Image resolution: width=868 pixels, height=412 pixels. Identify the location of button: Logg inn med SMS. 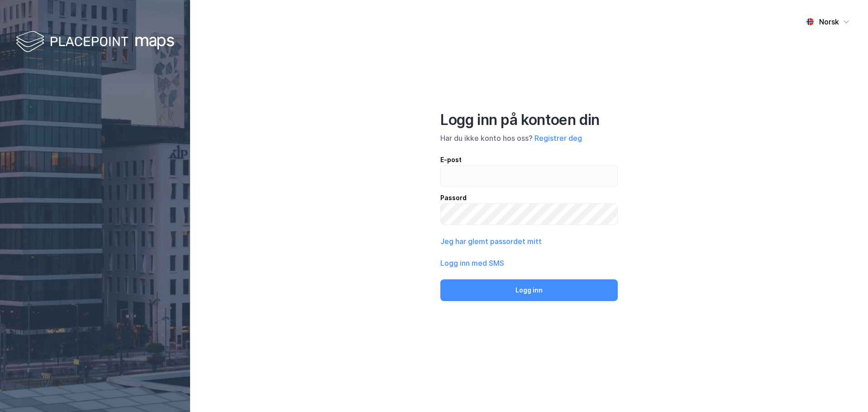
(472, 262).